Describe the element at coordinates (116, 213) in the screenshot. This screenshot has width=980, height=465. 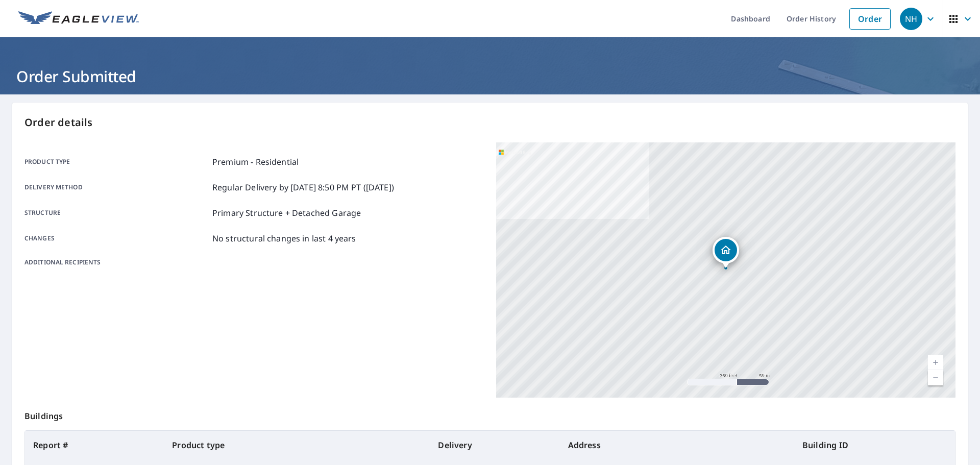
I see `p: Structure` at that location.